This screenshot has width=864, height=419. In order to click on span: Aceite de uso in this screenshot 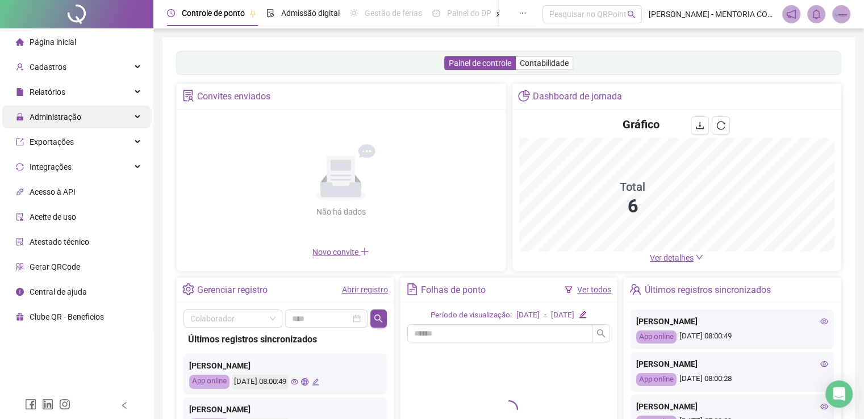, I will do `click(53, 217)`.